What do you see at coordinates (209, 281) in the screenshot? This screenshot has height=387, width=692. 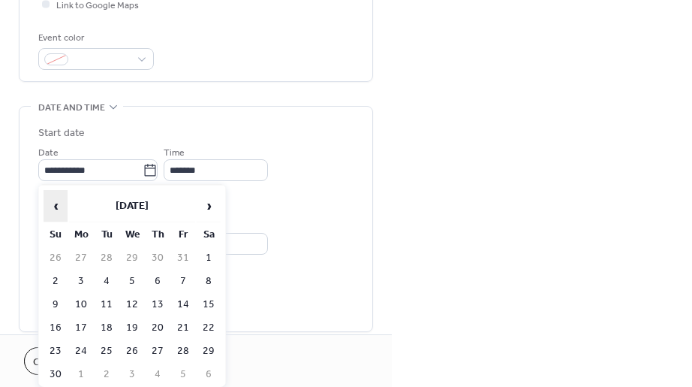 I see `td: 8` at bounding box center [209, 281].